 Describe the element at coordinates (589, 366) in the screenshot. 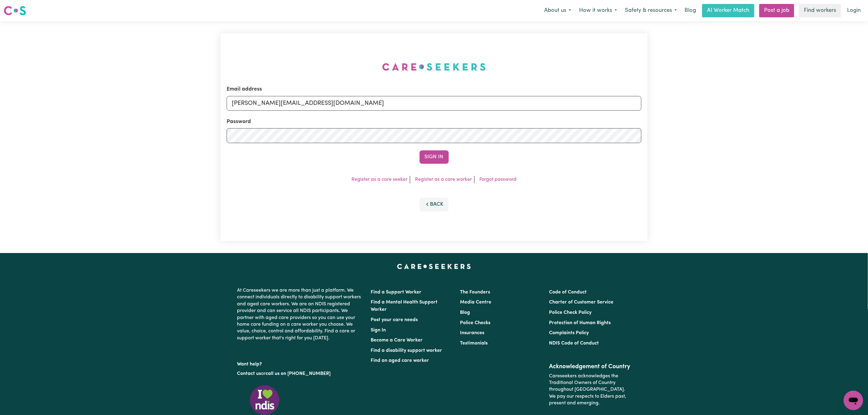

I see `h2: Acknowledgement of Country` at that location.